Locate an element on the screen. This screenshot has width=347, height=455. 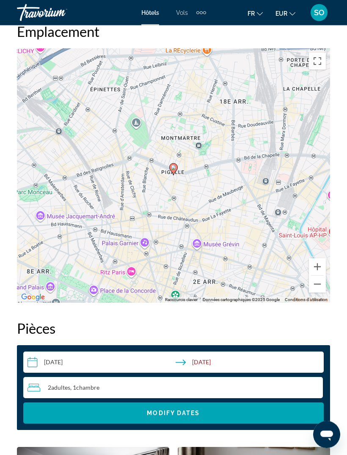
h2: Emplacement is located at coordinates (174, 32).